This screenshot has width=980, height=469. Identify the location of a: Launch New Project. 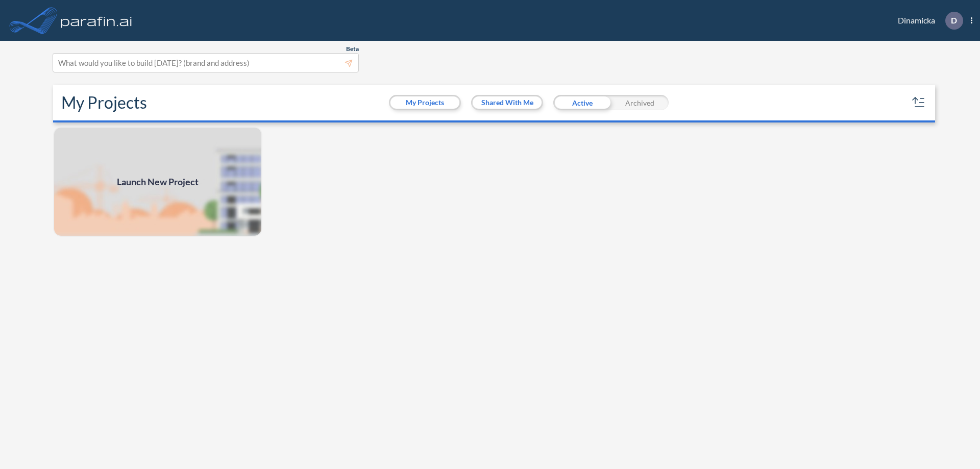
(158, 181).